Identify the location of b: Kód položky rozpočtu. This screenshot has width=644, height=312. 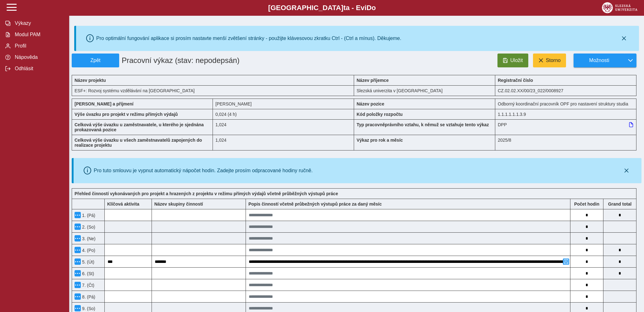
(380, 114).